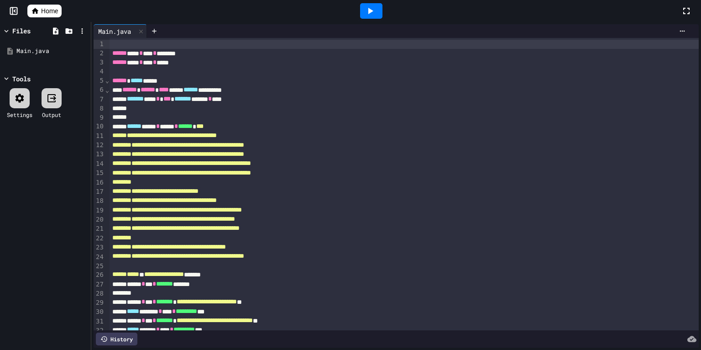  What do you see at coordinates (99, 229) in the screenshot?
I see `div: 21` at bounding box center [99, 229].